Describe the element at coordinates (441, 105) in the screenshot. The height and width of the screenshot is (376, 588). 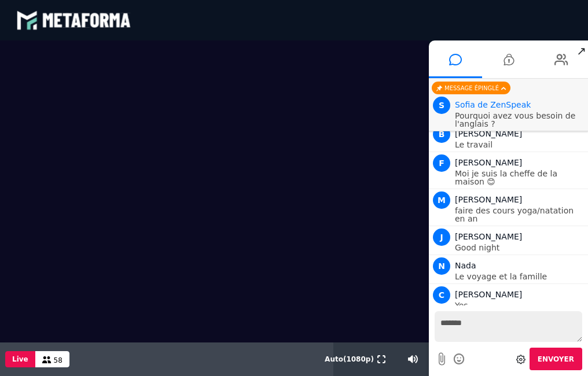
I see `span: S` at that location.